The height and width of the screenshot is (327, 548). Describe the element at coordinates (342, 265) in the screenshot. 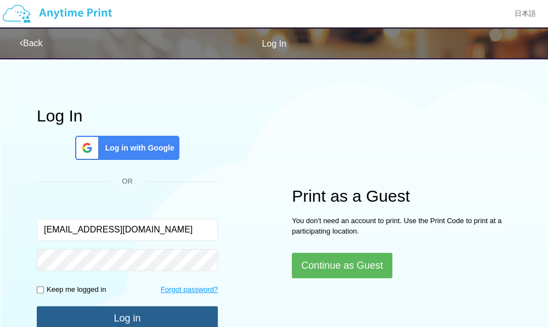

I see `button: Continue as Guest` at that location.